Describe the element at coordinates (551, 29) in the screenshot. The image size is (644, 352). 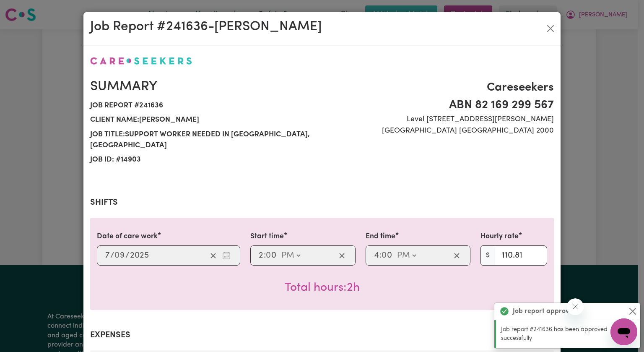
I see `button: Close` at that location.